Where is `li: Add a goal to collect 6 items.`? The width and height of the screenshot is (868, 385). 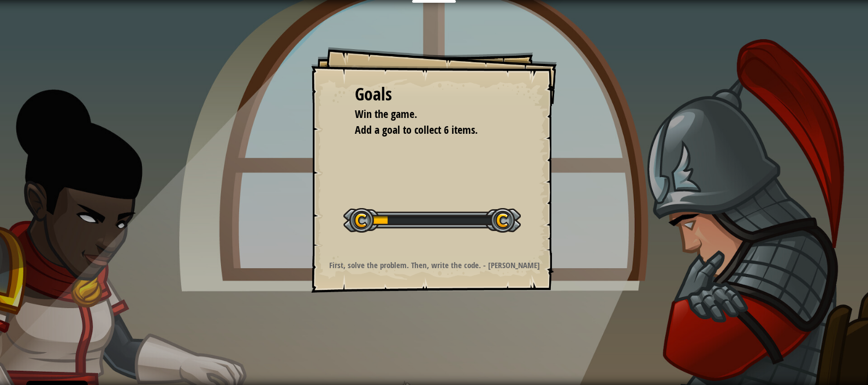 li: Add a goal to collect 6 items. is located at coordinates (425, 130).